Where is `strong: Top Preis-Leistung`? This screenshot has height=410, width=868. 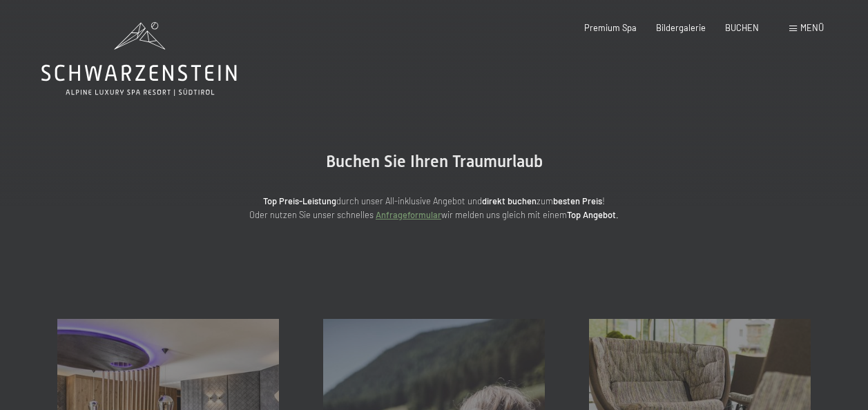 strong: Top Preis-Leistung is located at coordinates (299, 201).